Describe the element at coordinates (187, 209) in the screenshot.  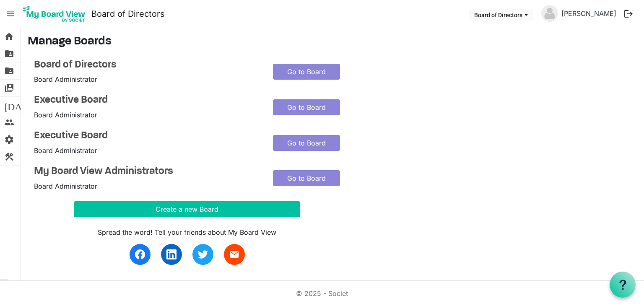
I see `button: Create a new Board` at that location.